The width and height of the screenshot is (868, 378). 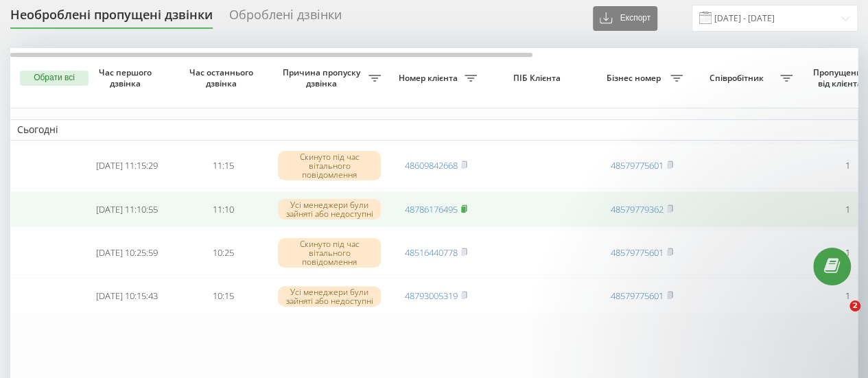 I want to click on span: Співробітник, so click(x=738, y=78).